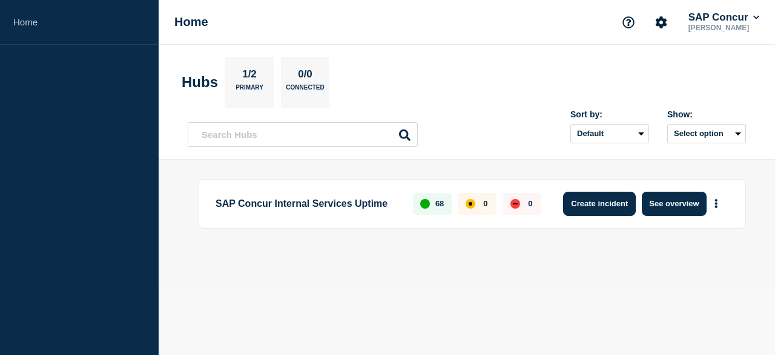 The image size is (775, 355). What do you see at coordinates (629, 22) in the screenshot?
I see `button: Support` at bounding box center [629, 22].